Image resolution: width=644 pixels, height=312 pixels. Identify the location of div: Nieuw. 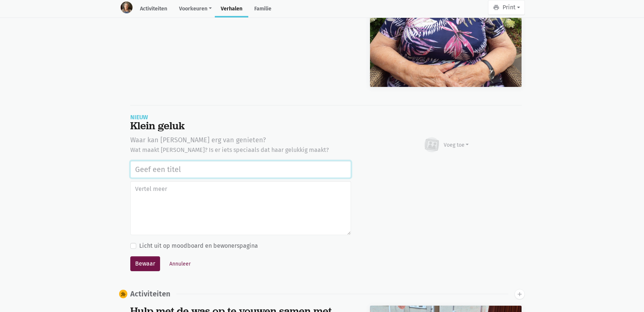
(326, 117).